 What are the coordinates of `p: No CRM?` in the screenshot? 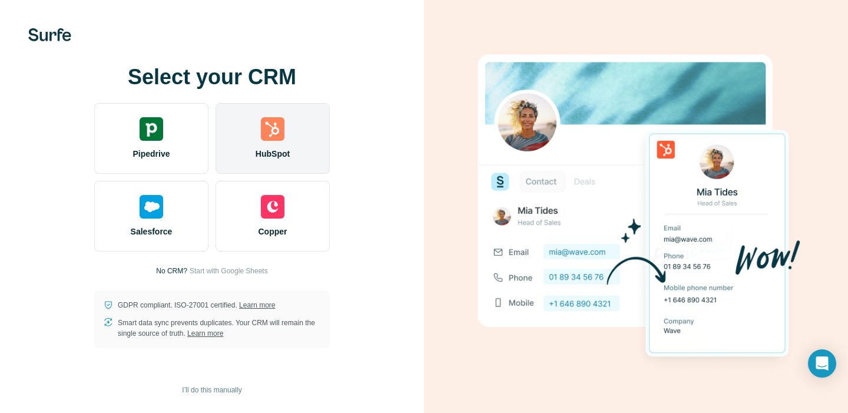 It's located at (171, 271).